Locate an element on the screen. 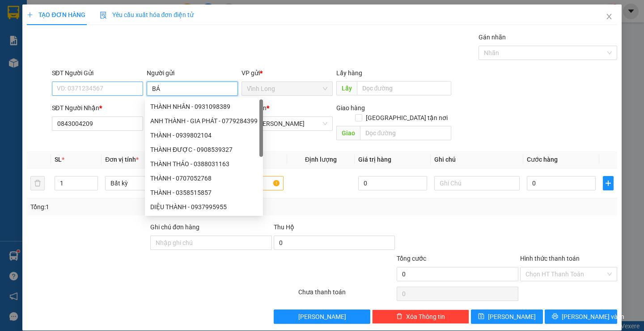 The width and height of the screenshot is (644, 331). div: BÁN LẺ KHÔNG GIAO HOÁ ĐƠN is located at coordinates (30, 51).